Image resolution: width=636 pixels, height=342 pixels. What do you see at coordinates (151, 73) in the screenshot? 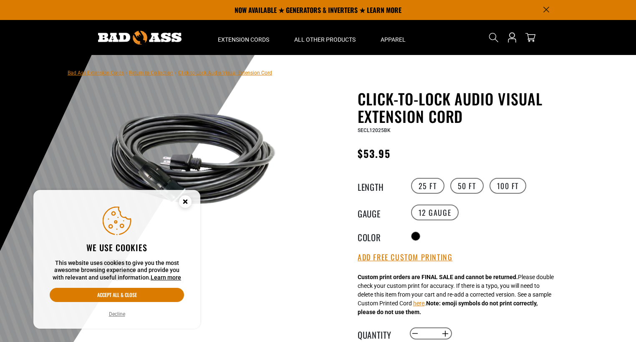
I see `a: Return to Collection` at bounding box center [151, 73].